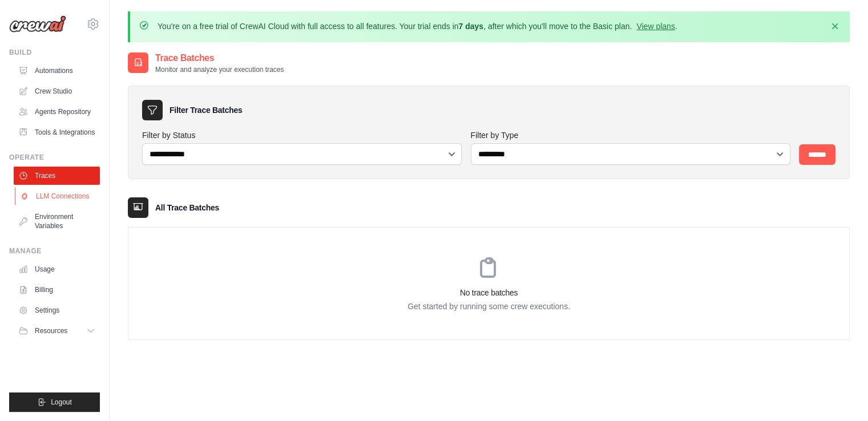  Describe the element at coordinates (54, 402) in the screenshot. I see `button: Logout` at that location.